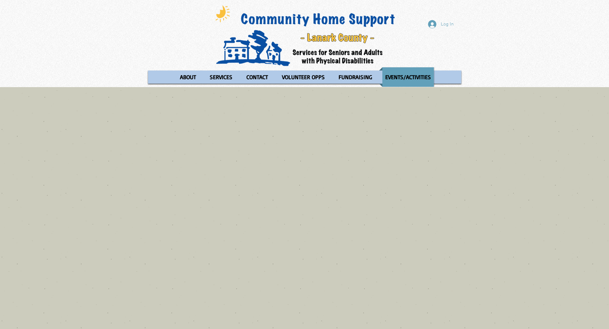 The width and height of the screenshot is (609, 329). Describe the element at coordinates (221, 77) in the screenshot. I see `a: SERVICES` at that location.